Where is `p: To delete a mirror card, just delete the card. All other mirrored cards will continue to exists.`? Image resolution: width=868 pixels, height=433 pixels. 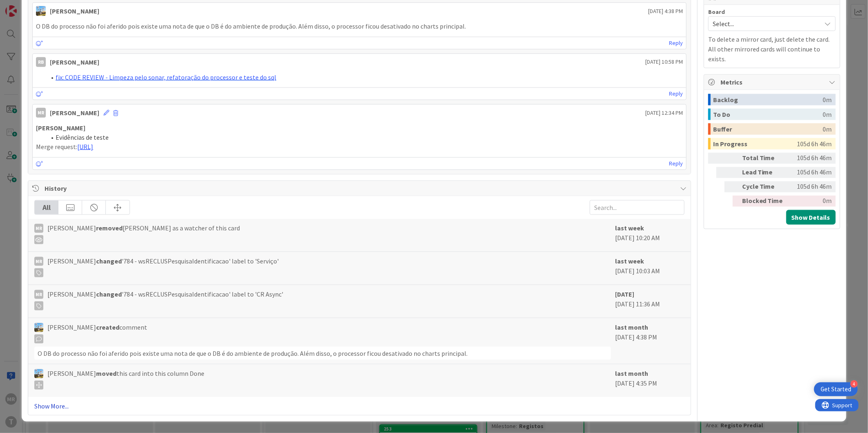 p: To delete a mirror card, just delete the card. All other mirrored cards will continue to exists. is located at coordinates (772, 49).